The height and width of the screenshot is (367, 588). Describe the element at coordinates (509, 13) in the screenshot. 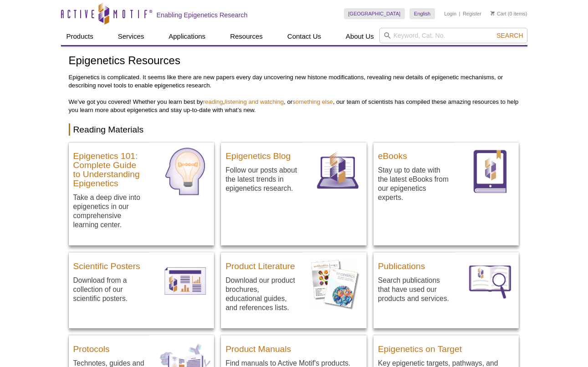

I see `li: (0 items)` at that location.